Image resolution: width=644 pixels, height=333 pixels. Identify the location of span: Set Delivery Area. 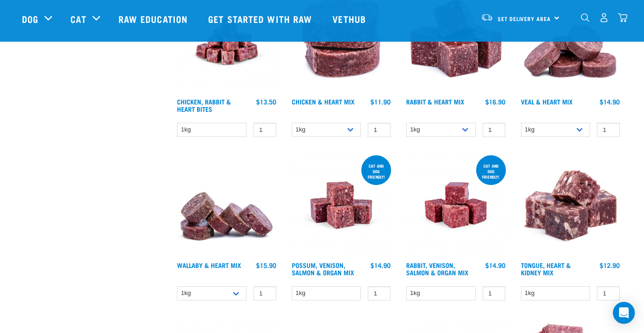
(524, 18).